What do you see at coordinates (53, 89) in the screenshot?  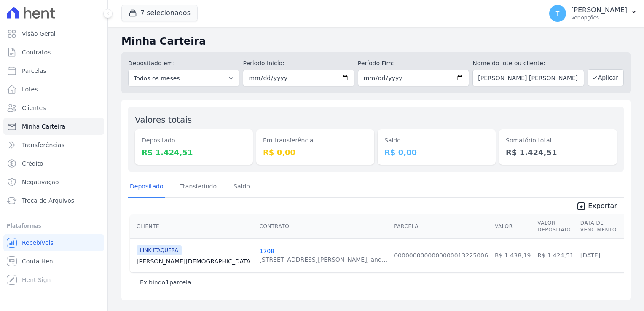 I see `a: Lotes` at bounding box center [53, 89].